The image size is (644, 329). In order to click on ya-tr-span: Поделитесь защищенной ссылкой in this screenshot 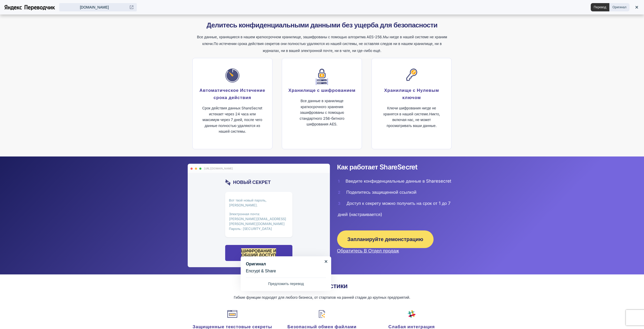, I will do `click(382, 192)`.